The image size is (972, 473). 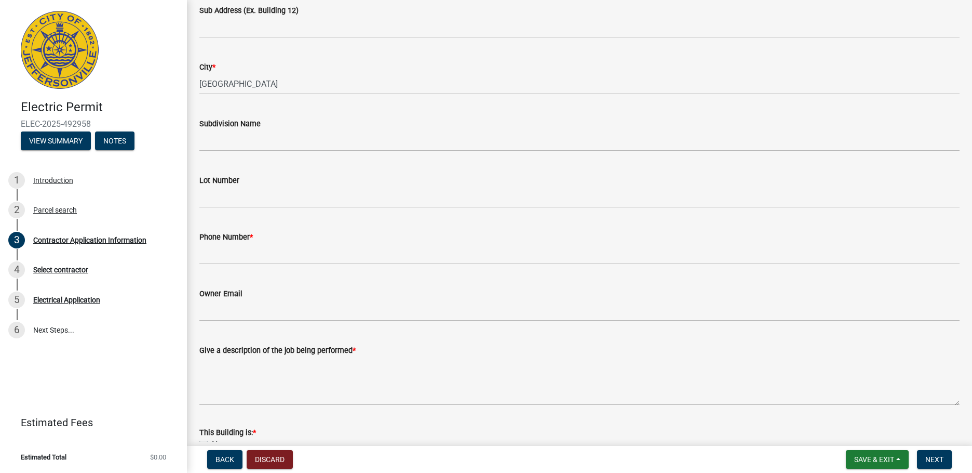 I want to click on label: Give a description of the job being performed, so click(x=277, y=351).